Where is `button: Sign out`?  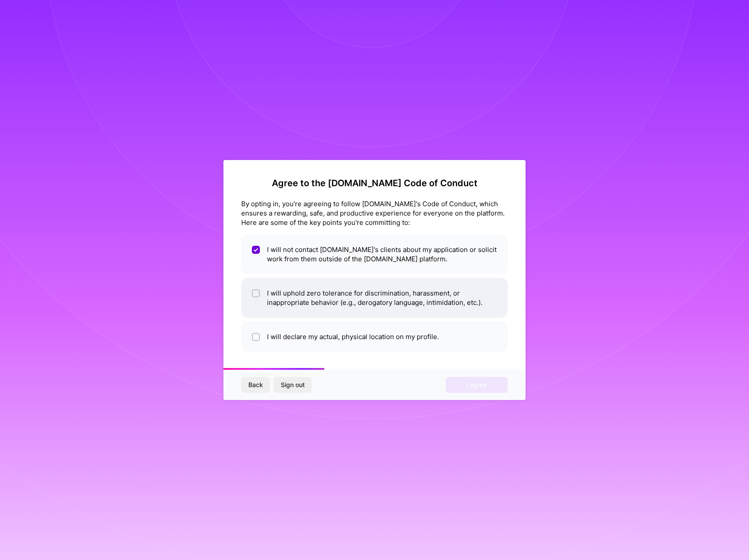 button: Sign out is located at coordinates (293, 384).